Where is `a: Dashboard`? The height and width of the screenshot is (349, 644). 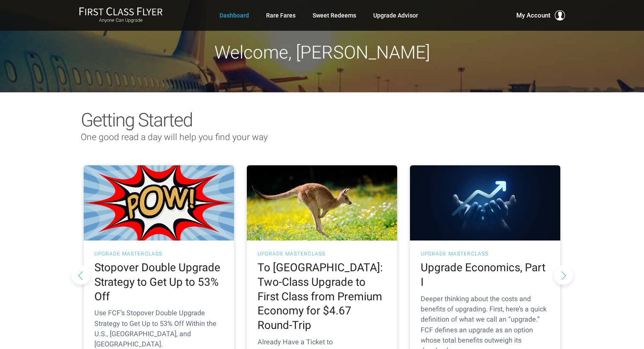
a: Dashboard is located at coordinates (234, 15).